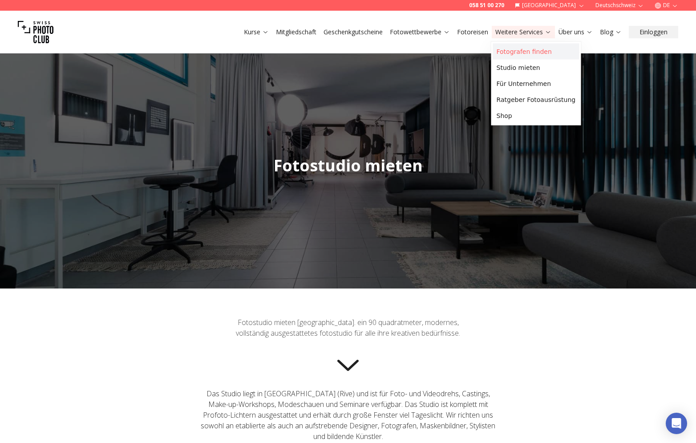  I want to click on button: Geschenkgutscheine, so click(353, 32).